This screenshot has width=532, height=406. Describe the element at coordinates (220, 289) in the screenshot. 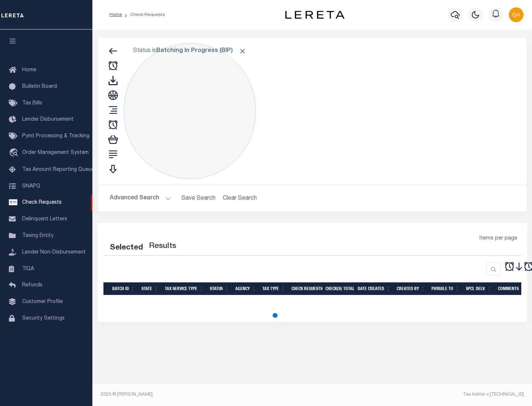

I see `th: Status` at that location.